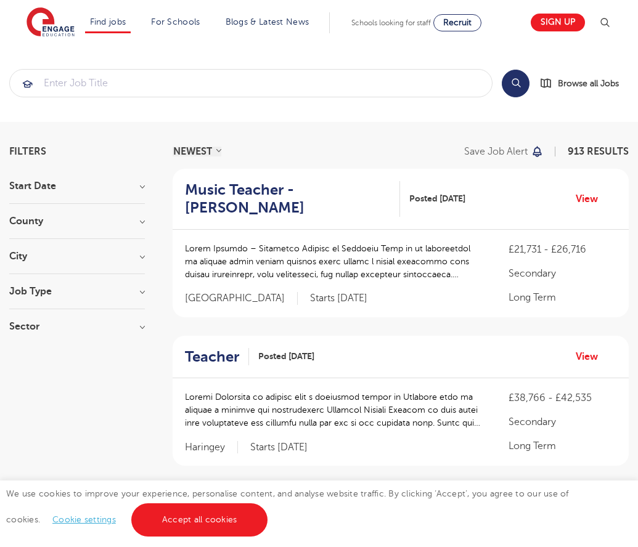  I want to click on span: Browse all Jobs, so click(588, 83).